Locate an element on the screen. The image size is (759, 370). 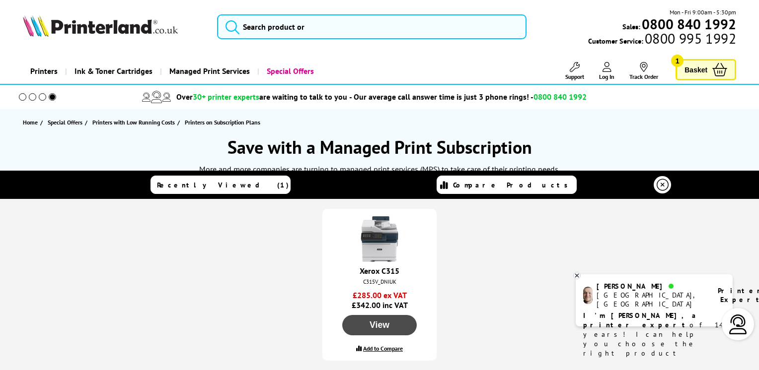
a: Recently Viewed (1) is located at coordinates (220, 185).